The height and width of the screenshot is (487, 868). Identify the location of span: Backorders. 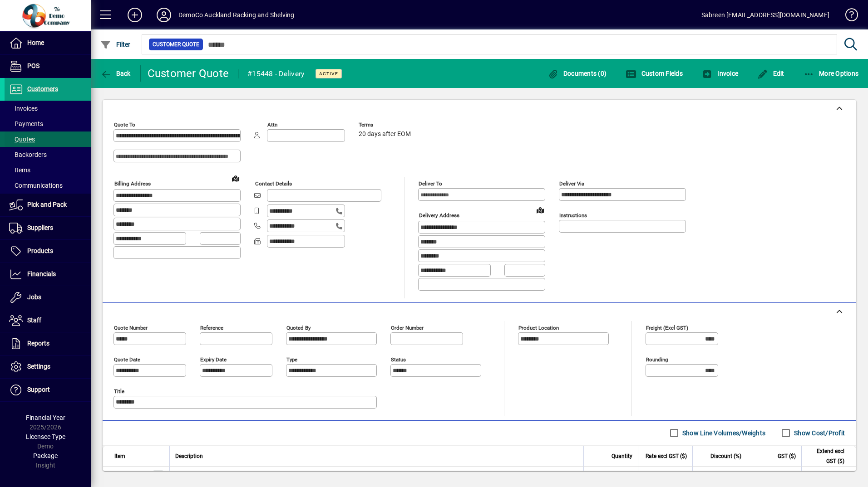
(27, 155).